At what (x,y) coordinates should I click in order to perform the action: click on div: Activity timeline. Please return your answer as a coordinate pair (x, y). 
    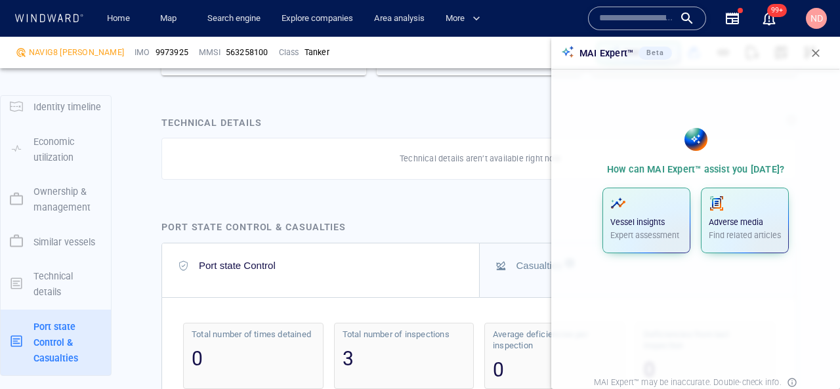
    Looking at the image, I should click on (35, 23).